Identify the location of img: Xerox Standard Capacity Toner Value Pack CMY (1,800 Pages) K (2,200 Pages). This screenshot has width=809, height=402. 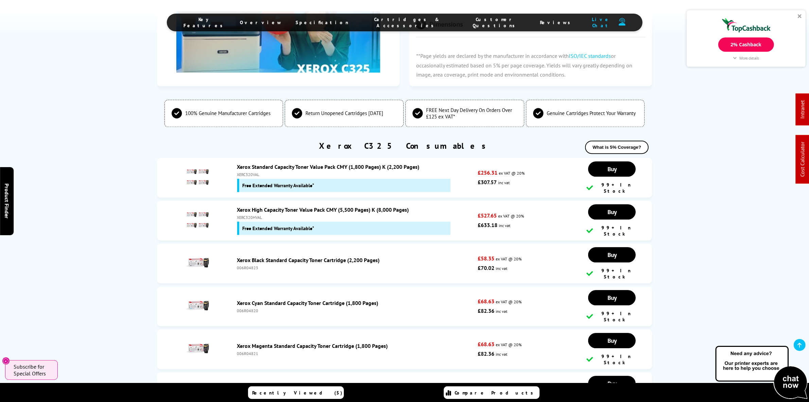
(197, 177).